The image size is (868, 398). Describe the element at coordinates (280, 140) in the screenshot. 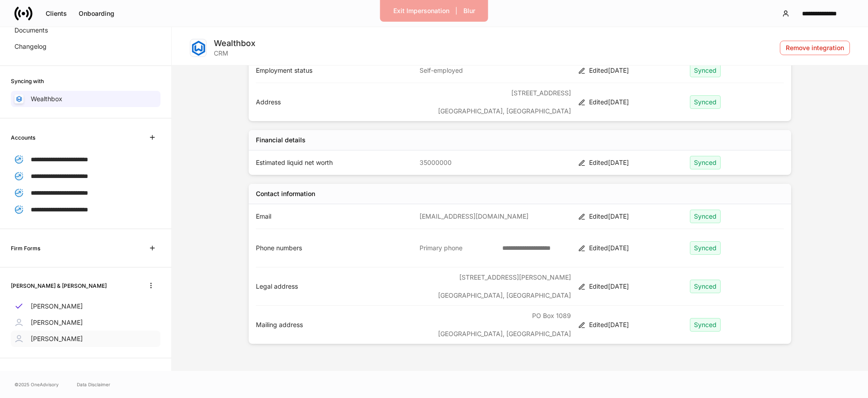

I see `div: Financial details` at that location.